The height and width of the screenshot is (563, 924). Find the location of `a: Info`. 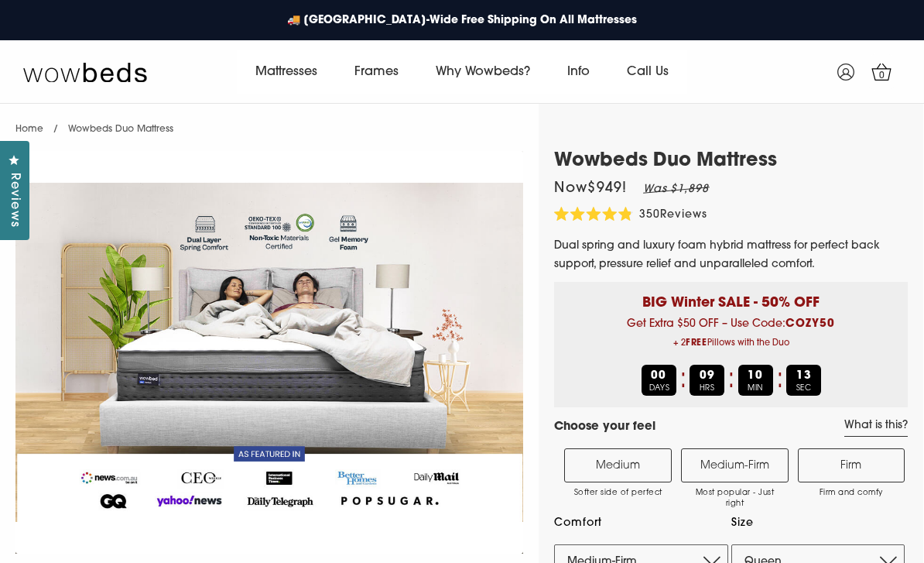

a: Info is located at coordinates (578, 72).